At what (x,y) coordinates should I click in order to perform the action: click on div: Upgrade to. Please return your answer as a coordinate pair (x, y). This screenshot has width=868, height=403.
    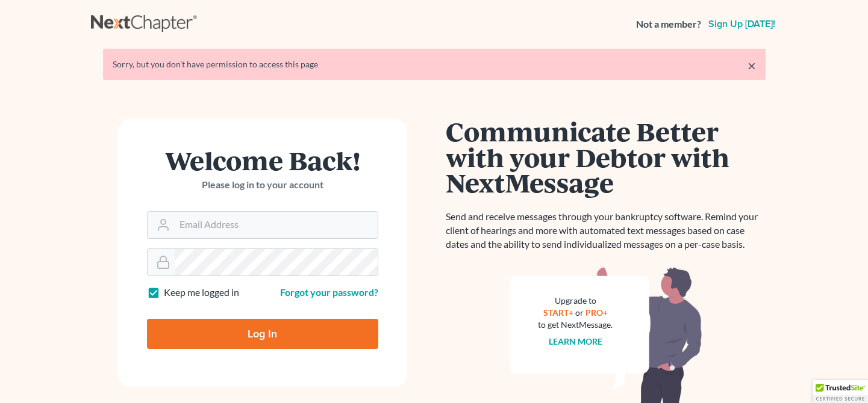
    Looking at the image, I should click on (576, 301).